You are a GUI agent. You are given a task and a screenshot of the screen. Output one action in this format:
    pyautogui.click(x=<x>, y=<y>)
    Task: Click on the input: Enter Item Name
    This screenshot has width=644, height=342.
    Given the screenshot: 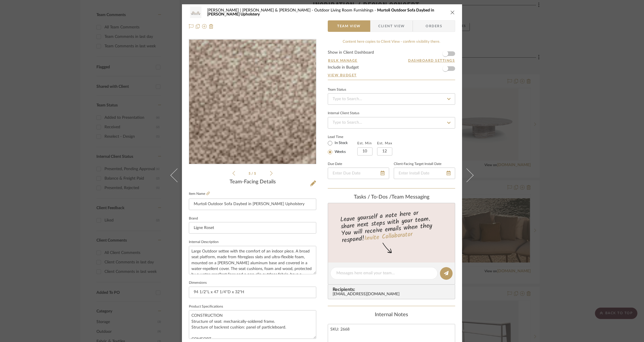 What is the action you would take?
    pyautogui.click(x=253, y=204)
    